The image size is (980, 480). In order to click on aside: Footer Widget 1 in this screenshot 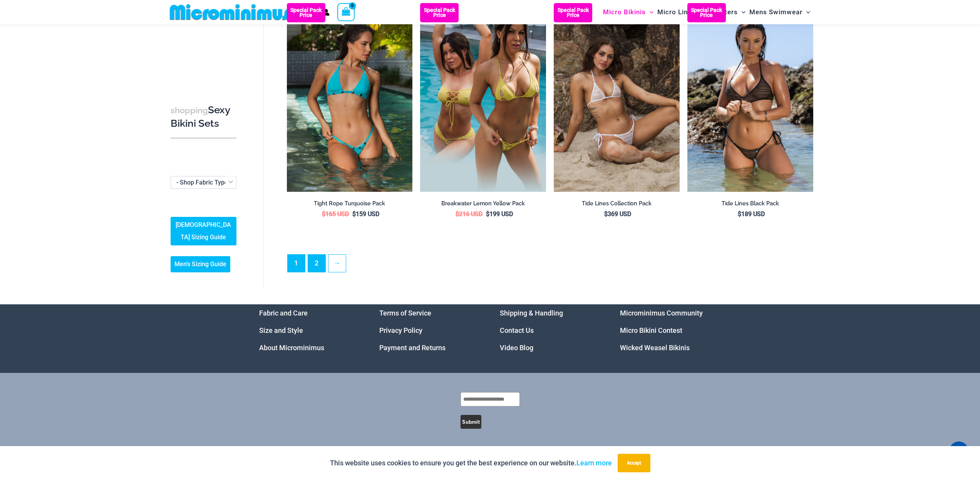, I will do `click(310, 330)`.